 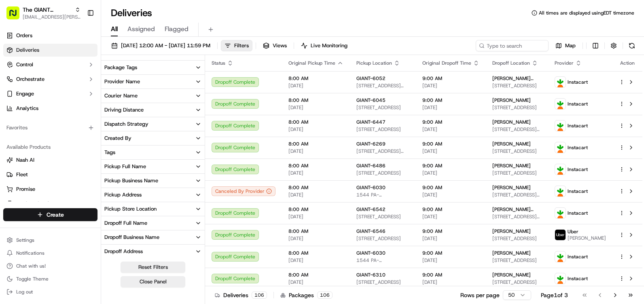 I want to click on div: Pickup Store Location, so click(x=130, y=209).